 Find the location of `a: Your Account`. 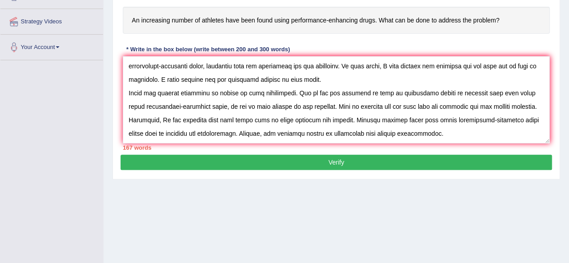

a: Your Account is located at coordinates (52, 46).